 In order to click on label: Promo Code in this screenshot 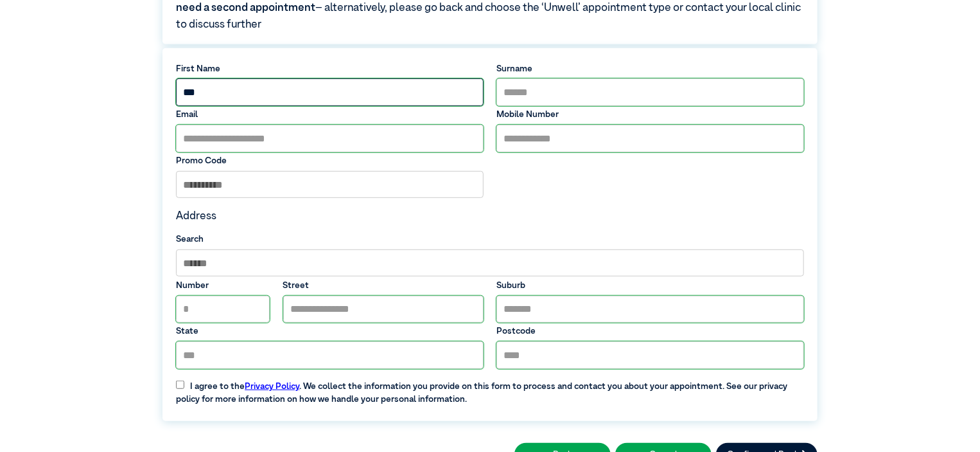, I will do `click(330, 161)`.